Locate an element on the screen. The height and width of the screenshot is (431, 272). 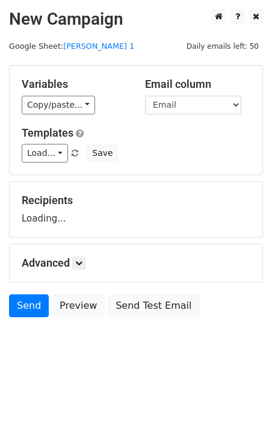
a: Templates is located at coordinates (48, 132).